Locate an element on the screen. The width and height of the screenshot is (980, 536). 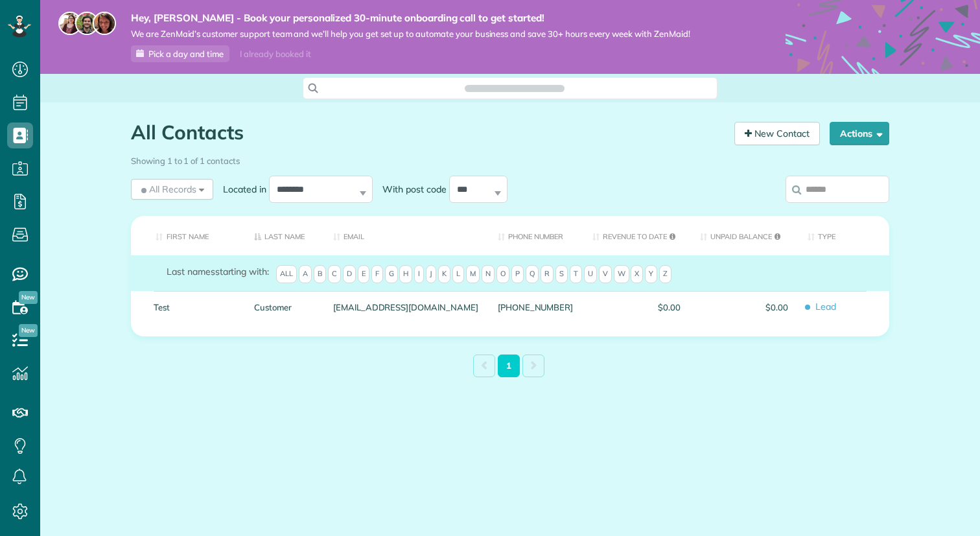
th: Type: activate to sort column ascending is located at coordinates (843, 235).